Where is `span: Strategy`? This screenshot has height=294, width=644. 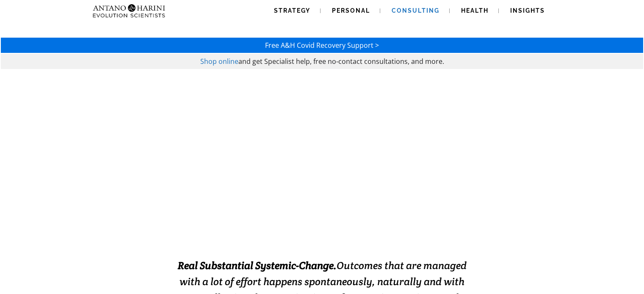
span: Strategy is located at coordinates (292, 10).